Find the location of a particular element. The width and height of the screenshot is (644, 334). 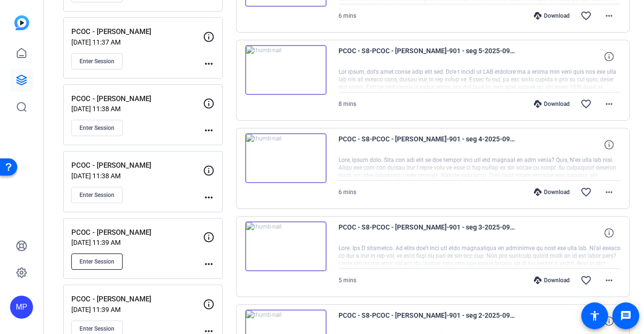

img: blue-gradient.svg is located at coordinates (22, 23).